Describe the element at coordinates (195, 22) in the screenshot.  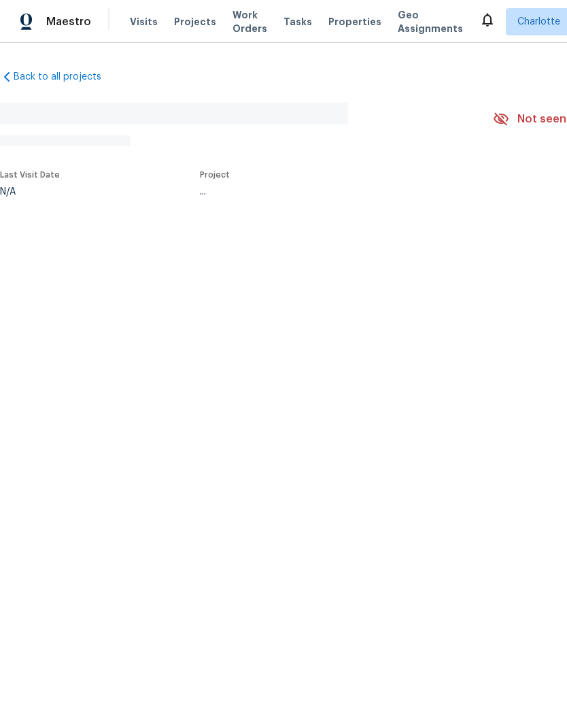
I see `span: Projects` at that location.